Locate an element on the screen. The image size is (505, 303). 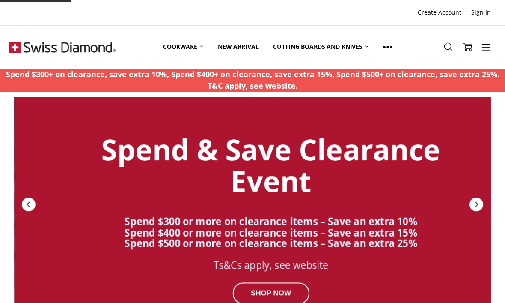
a: Create Account is located at coordinates (440, 12).